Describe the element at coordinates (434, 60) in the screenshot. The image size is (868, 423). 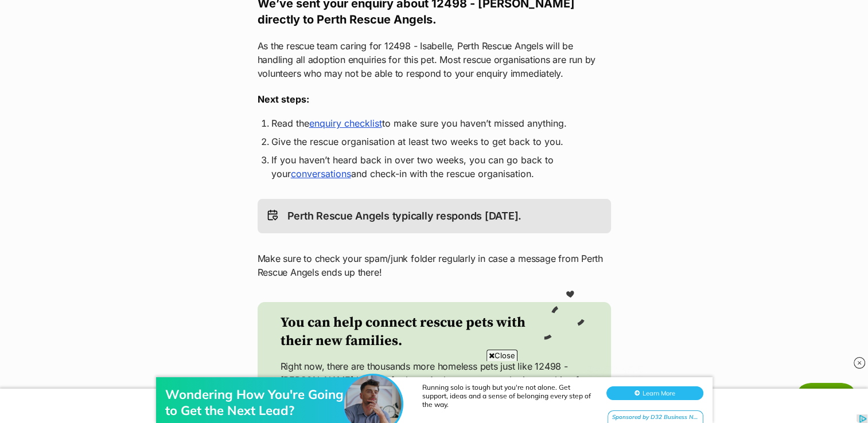
I see `p: As the rescue team caring for 12498 - Isabelle, Perth Rescue Angels will be handling all adoption...` at that location.